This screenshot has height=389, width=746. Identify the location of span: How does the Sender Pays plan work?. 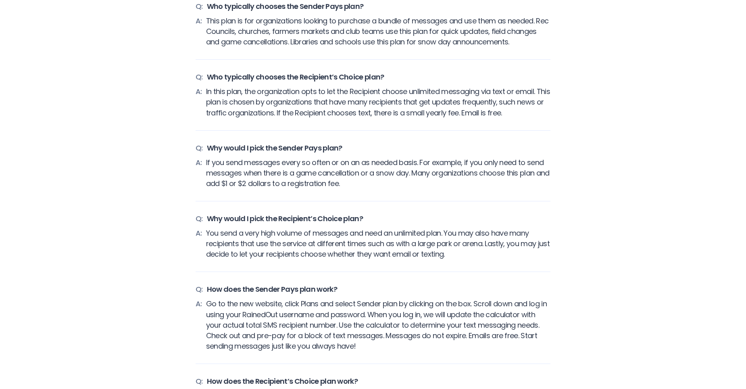
(272, 289).